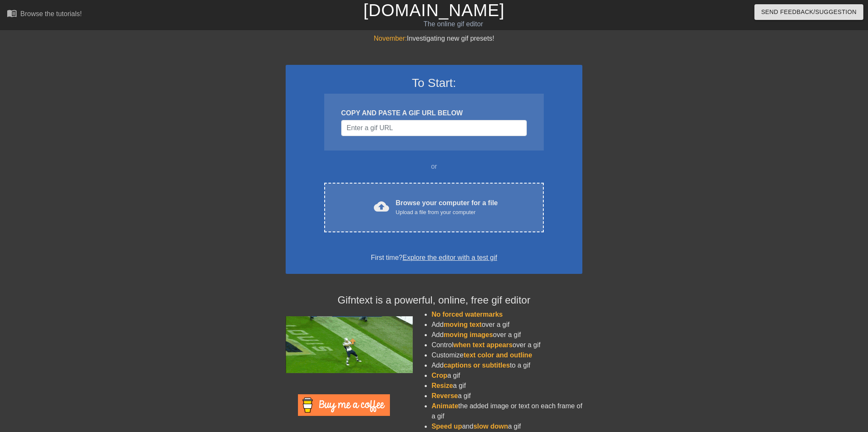 This screenshot has width=868, height=432. What do you see at coordinates (507, 345) in the screenshot?
I see `li: Control over a gif` at bounding box center [507, 345].